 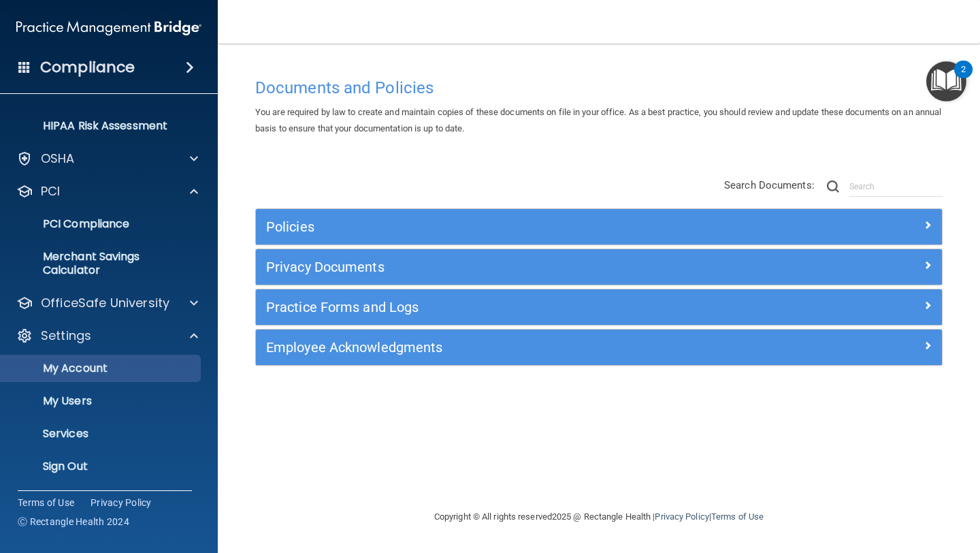 I want to click on a: Privacy Documents, so click(x=599, y=267).